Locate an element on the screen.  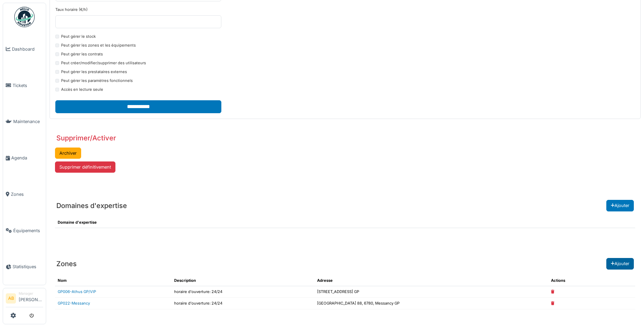
span: Tickets is located at coordinates (28, 86).